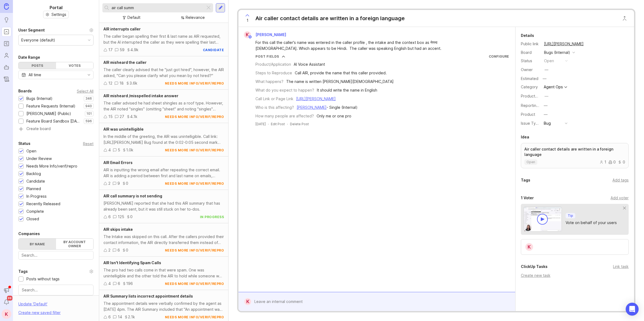 The height and width of the screenshot is (321, 644). I want to click on button: Post Fields, so click(270, 56).